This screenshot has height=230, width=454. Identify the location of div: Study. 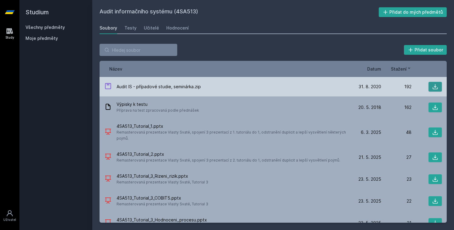
(10, 37).